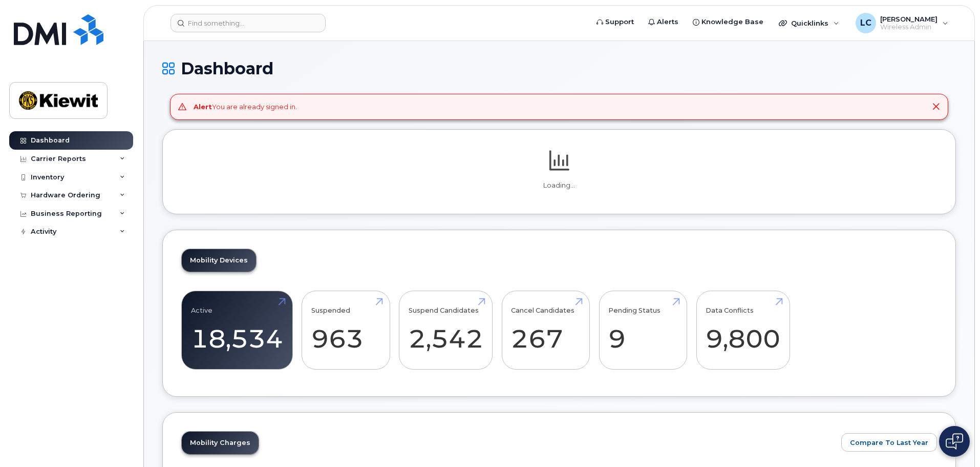  What do you see at coordinates (954, 441) in the screenshot?
I see `img: Open chat` at bounding box center [954, 441].